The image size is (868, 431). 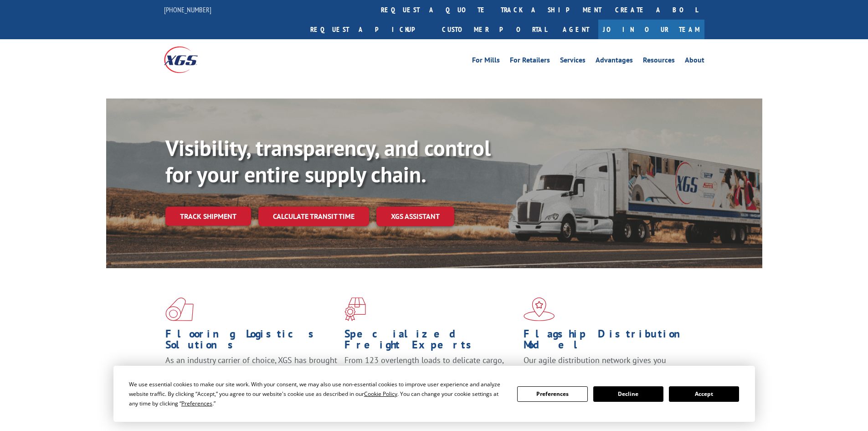 What do you see at coordinates (431, 374) in the screenshot?
I see `p: From 123 overlength loads to delicate cargo, our experienced staff knows the best way to move you...` at bounding box center [431, 374].